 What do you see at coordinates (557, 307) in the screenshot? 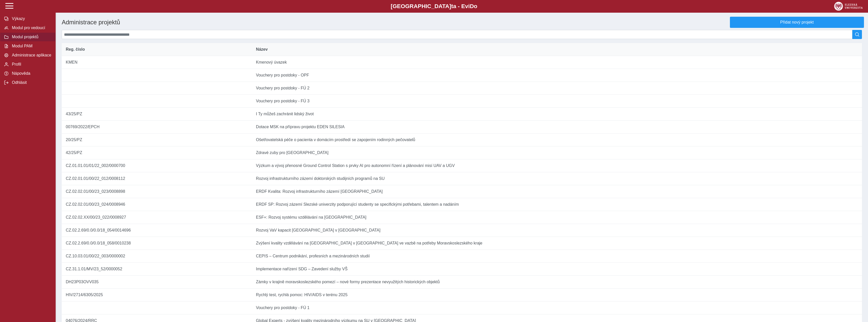
I see `td: Vouchery pro postdoky - FÚ 1` at bounding box center [557, 307].